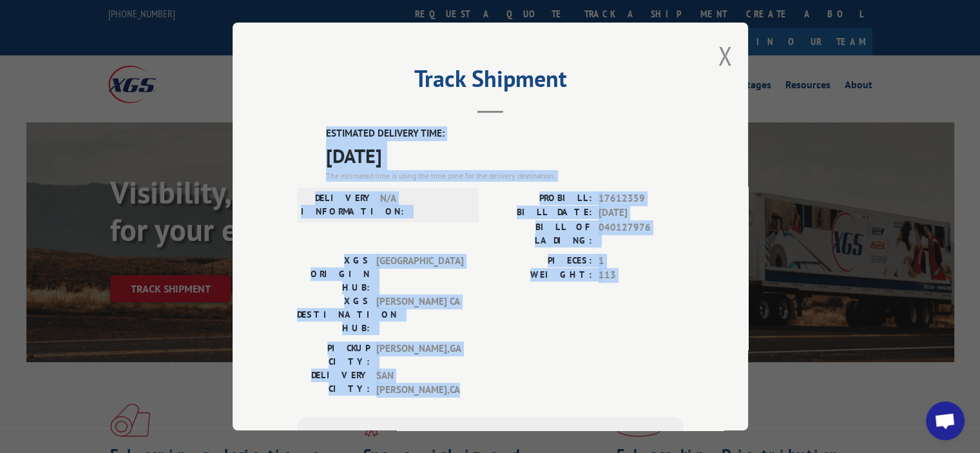  Describe the element at coordinates (333, 315) in the screenshot. I see `label: XGS DESTINATION HUB:` at that location.